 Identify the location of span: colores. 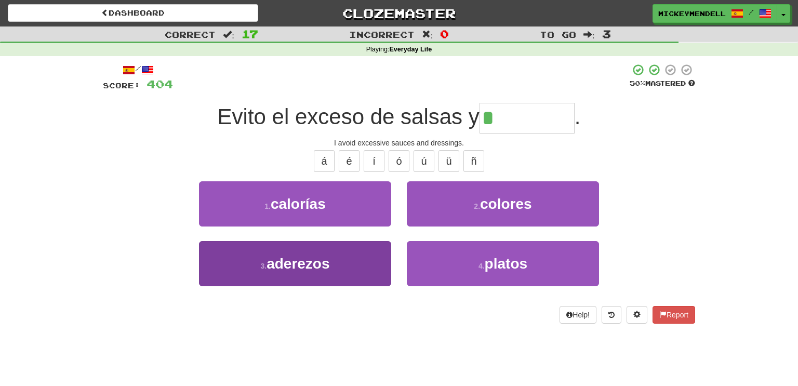
(506, 204).